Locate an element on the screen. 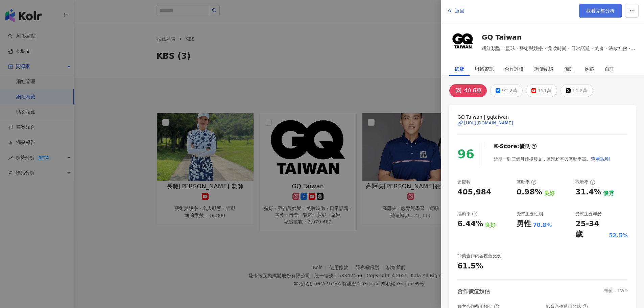 This screenshot has width=644, height=308. button: 14.2萬 is located at coordinates (577, 91).